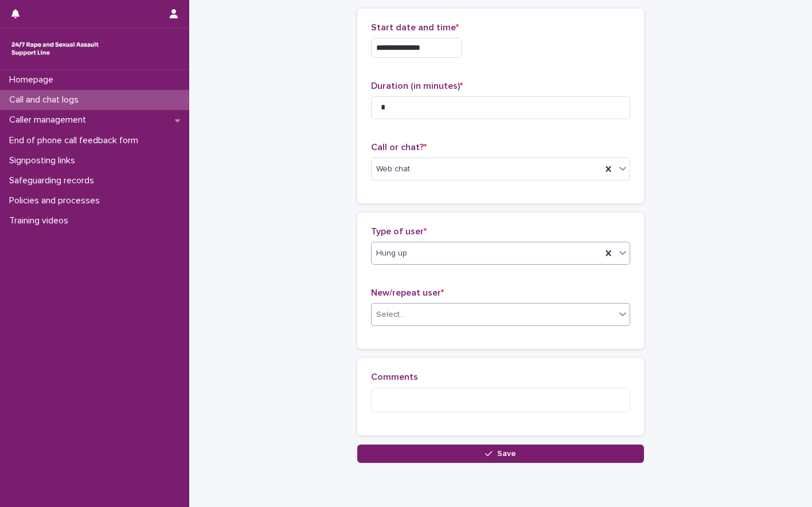 This screenshot has width=812, height=507. I want to click on p: End of phone call feedback form, so click(76, 140).